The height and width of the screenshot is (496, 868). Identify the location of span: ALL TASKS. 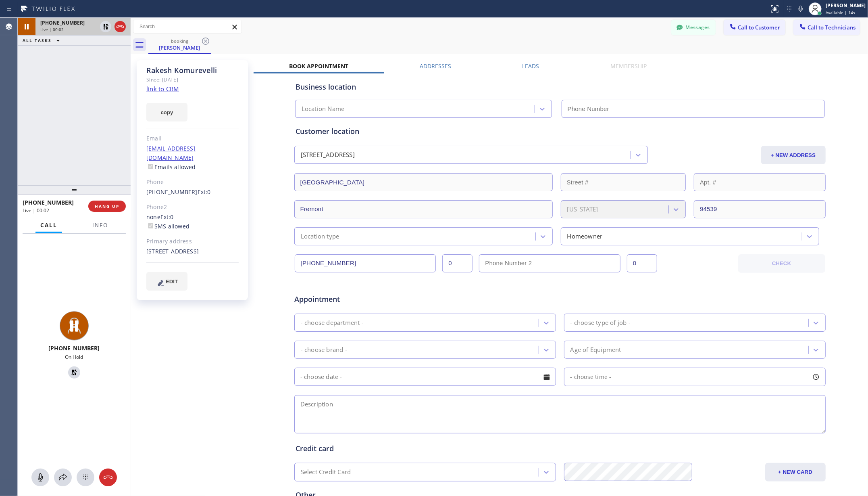
(37, 41).